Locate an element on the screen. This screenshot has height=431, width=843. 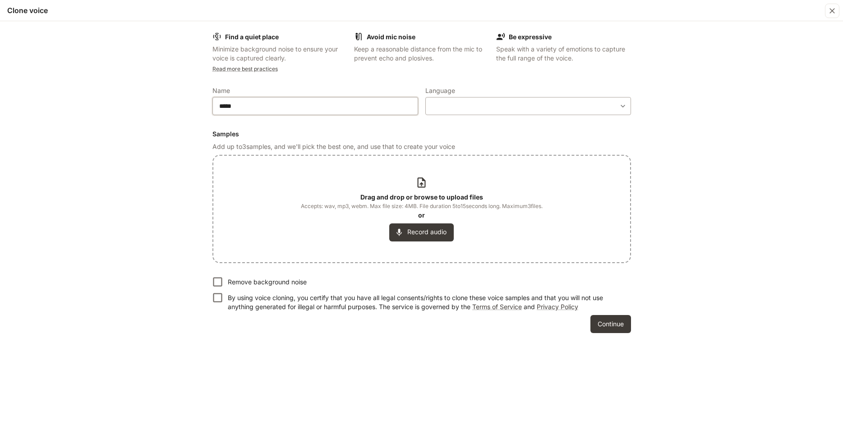
b: Find a quiet place is located at coordinates (252, 37).